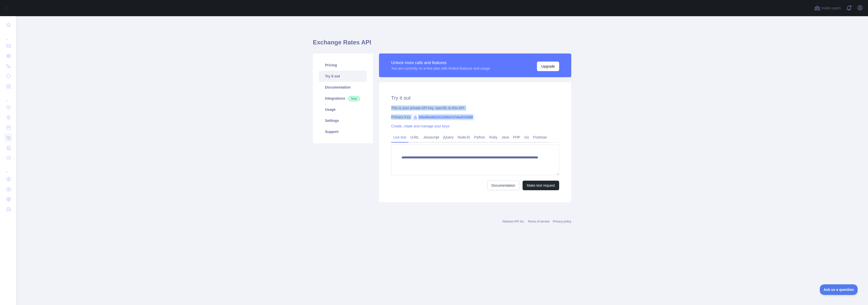 The image size is (868, 305). Describe the element at coordinates (343, 99) in the screenshot. I see `a: Integrations New` at that location.